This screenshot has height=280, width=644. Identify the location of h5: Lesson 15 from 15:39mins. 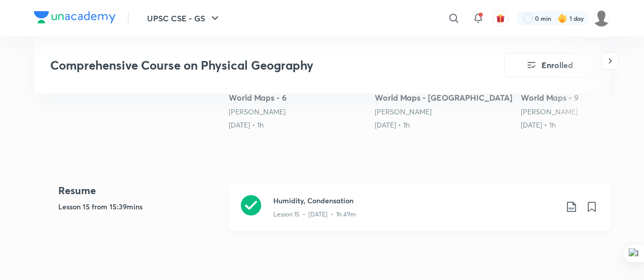
(139, 206).